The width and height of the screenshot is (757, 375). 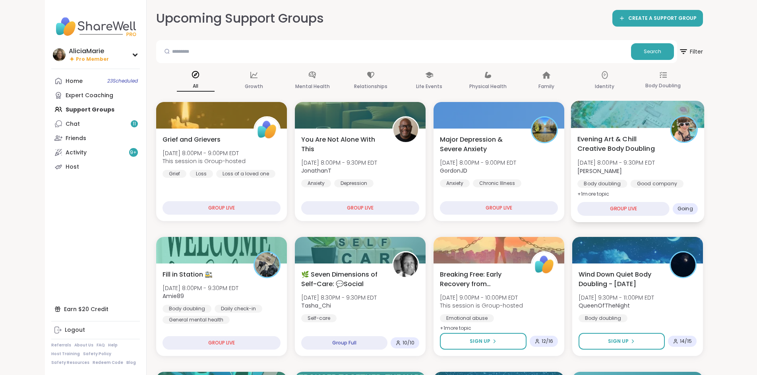 What do you see at coordinates (408, 343) in the screenshot?
I see `span: 10 / 10` at bounding box center [408, 343].